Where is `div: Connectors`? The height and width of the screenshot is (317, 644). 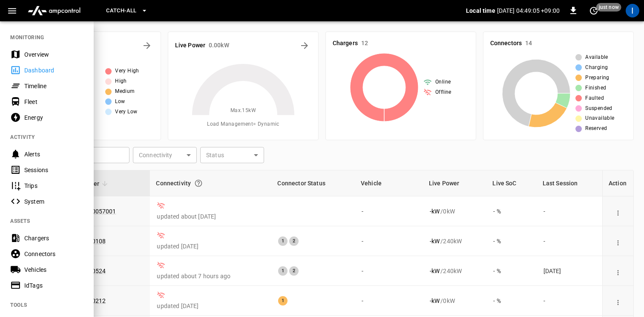
div: Connectors is located at coordinates (53, 254).